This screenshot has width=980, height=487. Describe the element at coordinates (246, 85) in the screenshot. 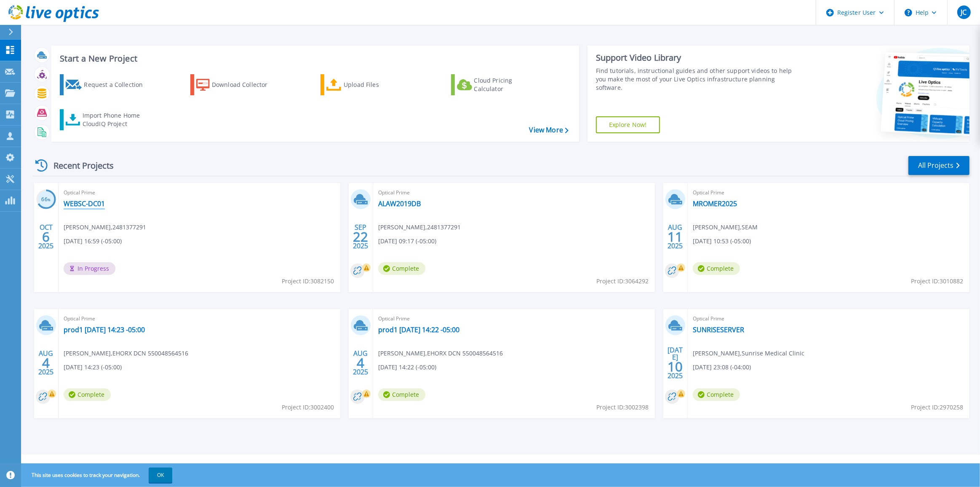

I see `div: Download Collector` at that location.